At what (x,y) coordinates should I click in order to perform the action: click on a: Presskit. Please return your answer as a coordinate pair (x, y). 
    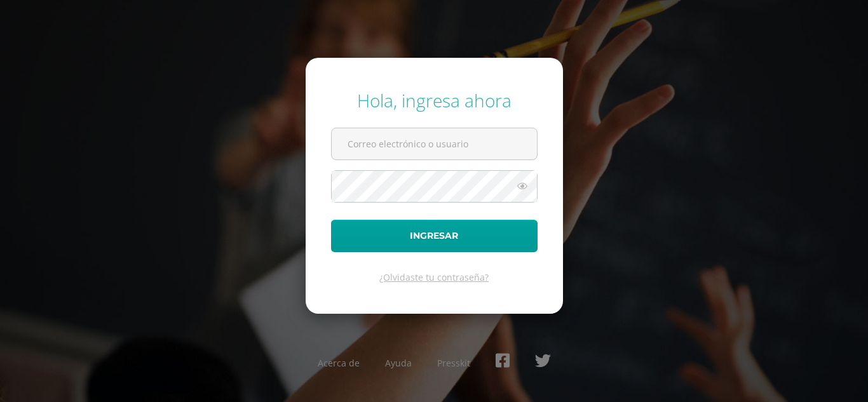
    Looking at the image, I should click on (454, 363).